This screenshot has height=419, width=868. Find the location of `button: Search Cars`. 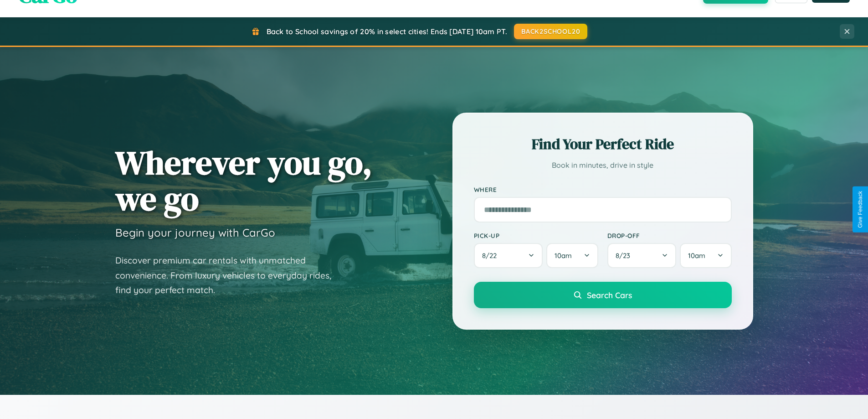

button: Search Cars is located at coordinates (603, 295).